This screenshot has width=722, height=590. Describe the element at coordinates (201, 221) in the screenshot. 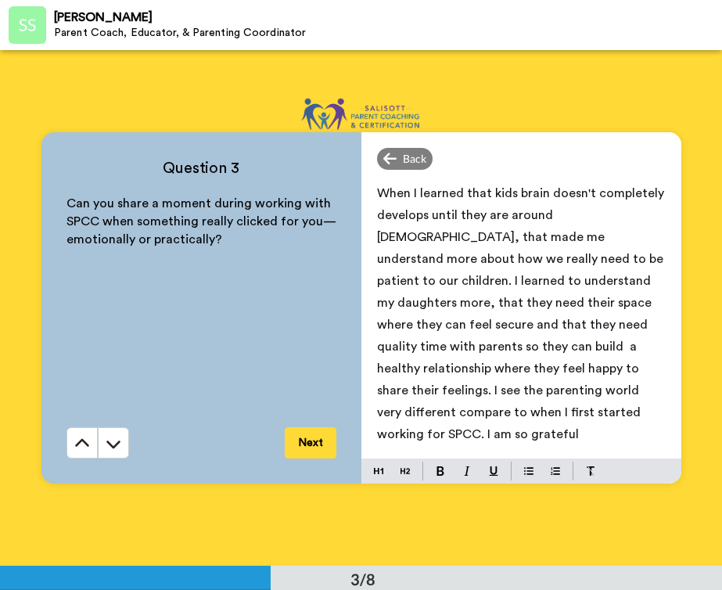

I see `span: Can you share a moment during working with SPCC when something really clicked for you—emotionally...` at that location.